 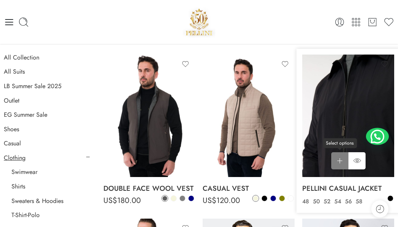 I want to click on a: Grey, so click(x=182, y=198).